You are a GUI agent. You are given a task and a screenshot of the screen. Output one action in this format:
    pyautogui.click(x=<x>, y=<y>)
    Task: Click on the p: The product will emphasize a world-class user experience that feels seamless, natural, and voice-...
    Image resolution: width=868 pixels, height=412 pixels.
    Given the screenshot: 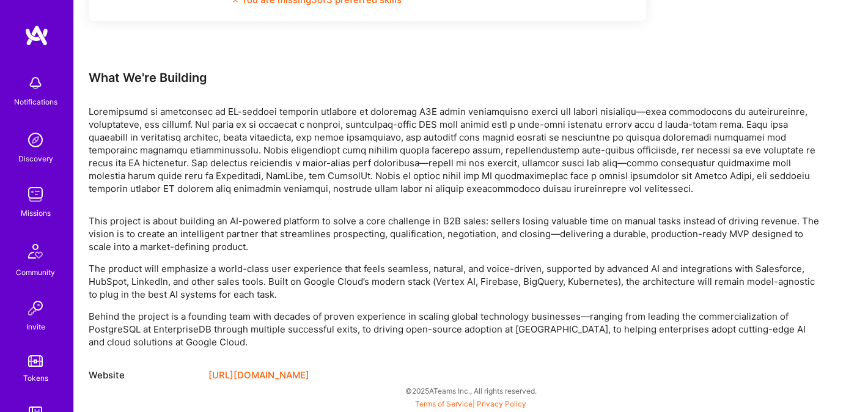 What is the action you would take?
    pyautogui.click(x=455, y=281)
    